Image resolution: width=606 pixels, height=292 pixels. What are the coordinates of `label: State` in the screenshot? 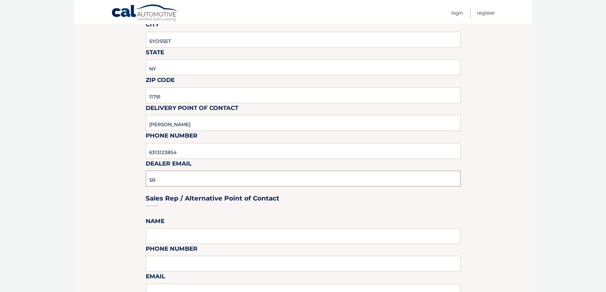 It's located at (155, 53).